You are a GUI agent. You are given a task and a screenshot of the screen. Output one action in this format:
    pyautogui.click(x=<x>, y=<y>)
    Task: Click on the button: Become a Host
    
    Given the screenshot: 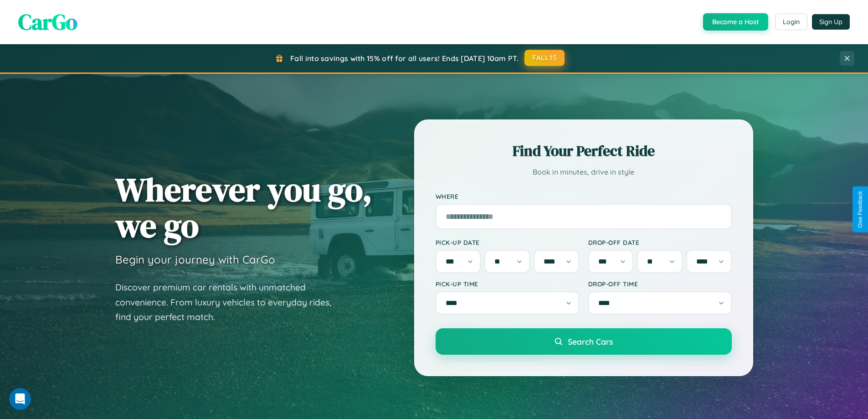 What is the action you would take?
    pyautogui.click(x=735, y=22)
    